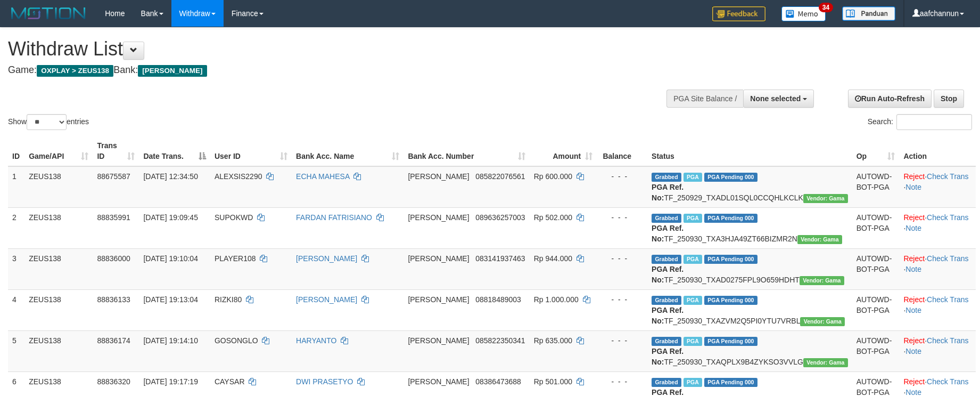 The height and width of the screenshot is (396, 980). What do you see at coordinates (334, 217) in the screenshot?
I see `a: FARDAN FATRISIANO` at bounding box center [334, 217].